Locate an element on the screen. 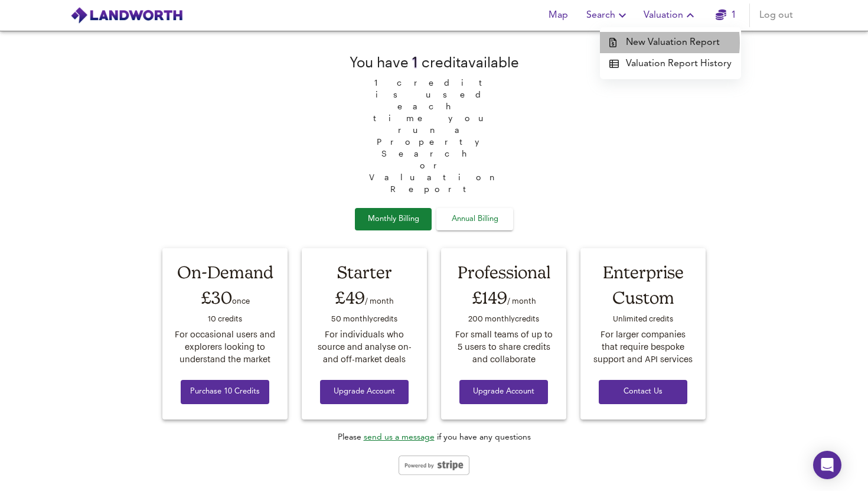 The image size is (868, 491). div: 50 monthly credit s is located at coordinates (364, 320).